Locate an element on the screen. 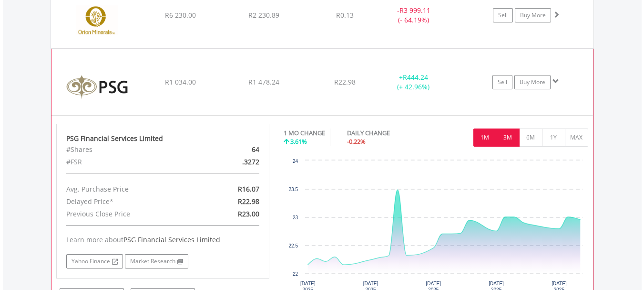 Image resolution: width=644 pixels, height=290 pixels. a: Yahoo Finance is located at coordinates (94, 261).